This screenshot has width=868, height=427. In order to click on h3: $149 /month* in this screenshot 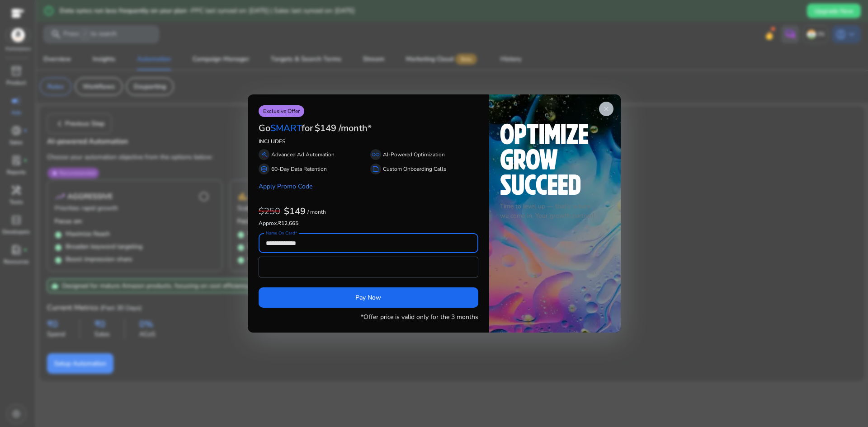, I will do `click(343, 128)`.